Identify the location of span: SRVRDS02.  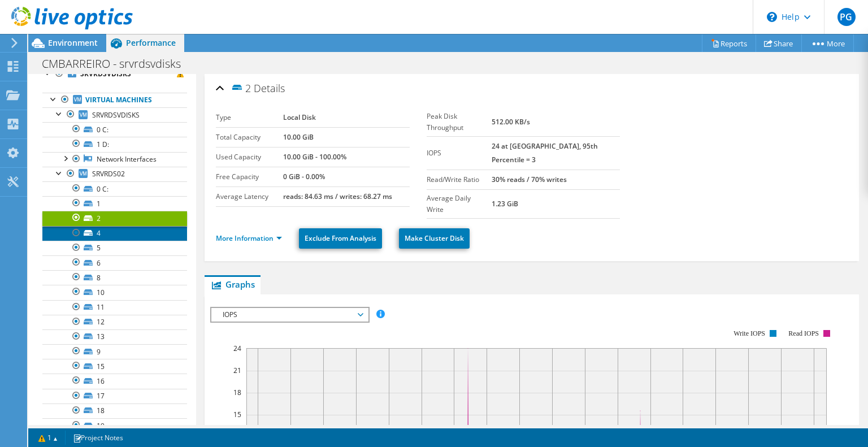
(108, 173).